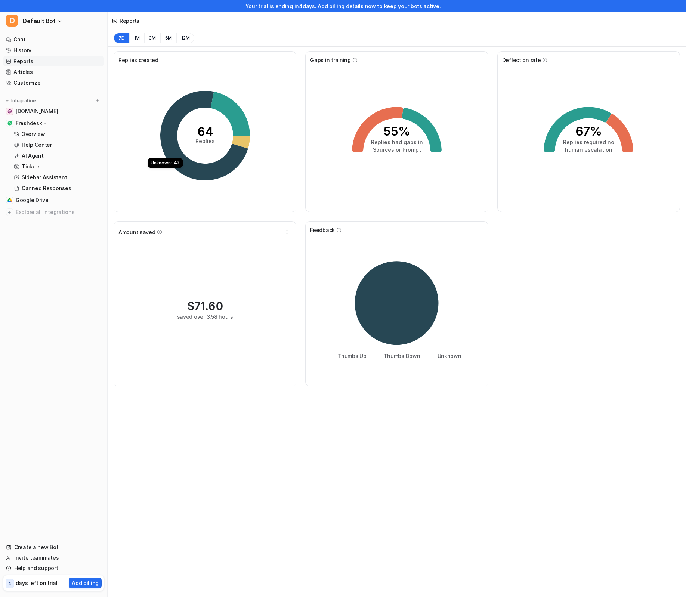  What do you see at coordinates (137, 232) in the screenshot?
I see `span: Amount saved` at bounding box center [137, 232].